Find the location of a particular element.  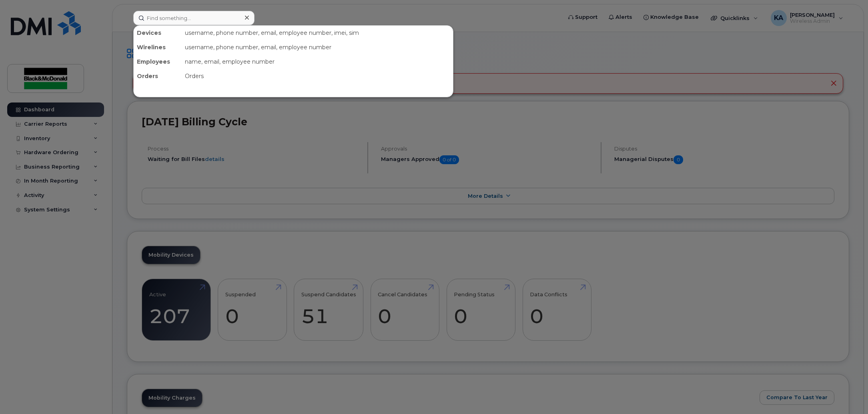

div: Wirelines is located at coordinates (158, 47).